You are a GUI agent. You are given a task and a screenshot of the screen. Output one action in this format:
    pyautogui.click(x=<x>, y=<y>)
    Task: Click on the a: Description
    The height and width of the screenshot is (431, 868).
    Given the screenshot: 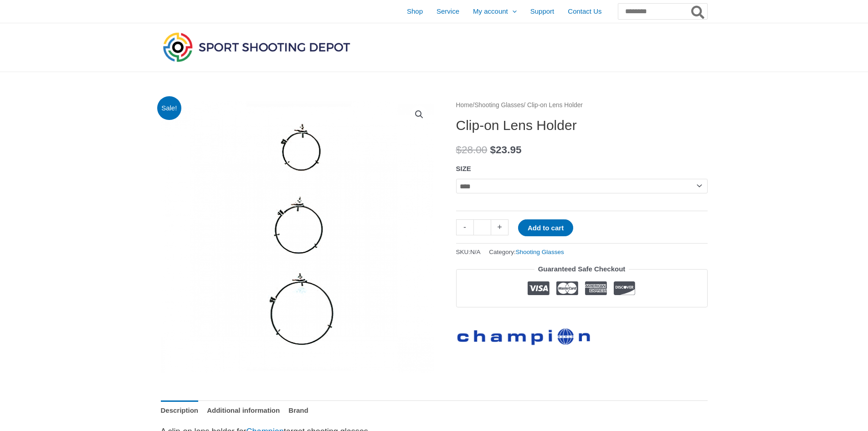 What is the action you would take?
    pyautogui.click(x=180, y=410)
    